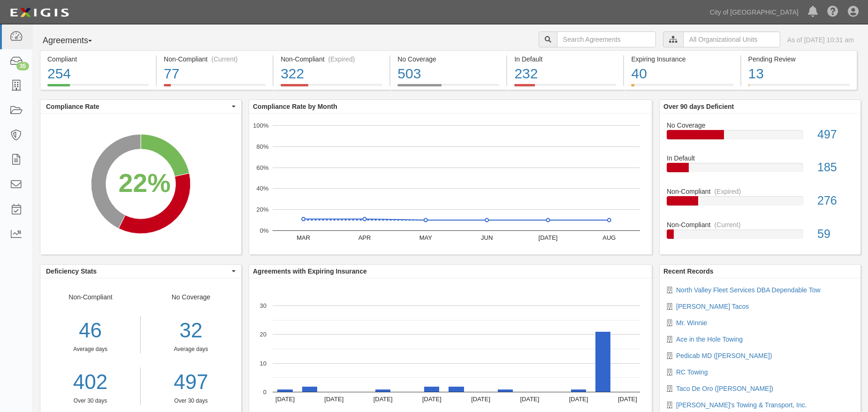 The height and width of the screenshot is (412, 868). I want to click on input: All Organizational Units, so click(732, 39).